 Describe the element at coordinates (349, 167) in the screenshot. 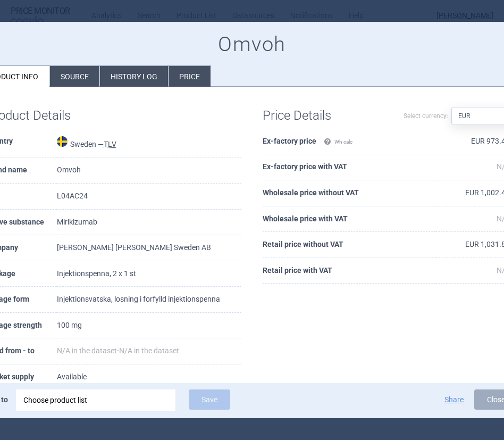

I see `th: Ex-factory price with VAT` at that location.